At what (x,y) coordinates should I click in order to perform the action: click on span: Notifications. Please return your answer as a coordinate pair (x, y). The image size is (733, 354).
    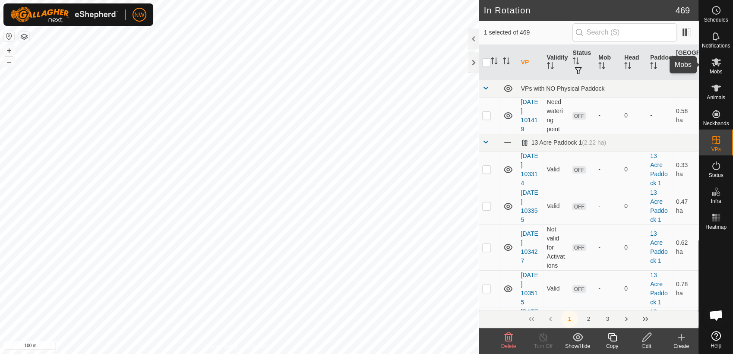
    Looking at the image, I should click on (715, 46).